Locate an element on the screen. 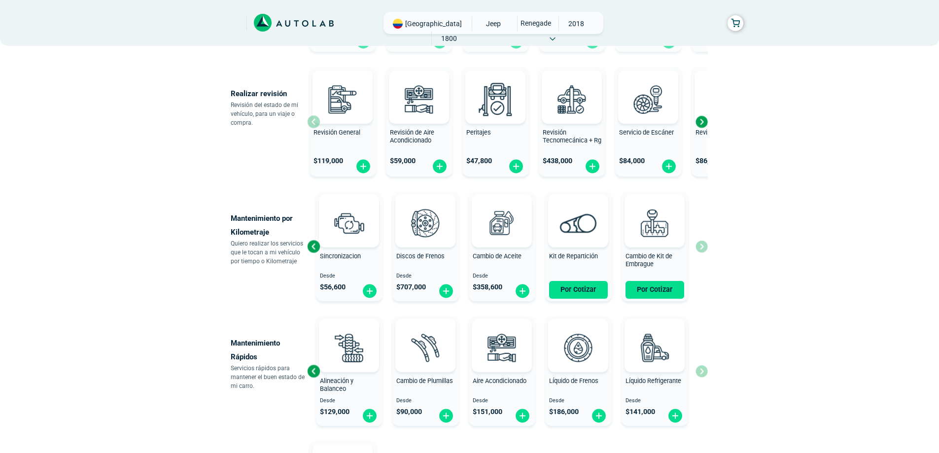  span: $ 119,000 is located at coordinates (328, 161).